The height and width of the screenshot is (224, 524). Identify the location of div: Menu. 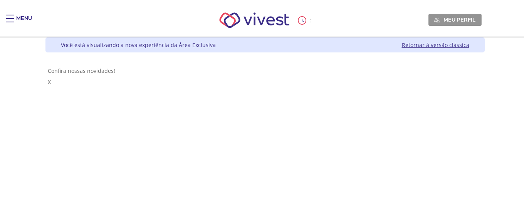
(24, 22).